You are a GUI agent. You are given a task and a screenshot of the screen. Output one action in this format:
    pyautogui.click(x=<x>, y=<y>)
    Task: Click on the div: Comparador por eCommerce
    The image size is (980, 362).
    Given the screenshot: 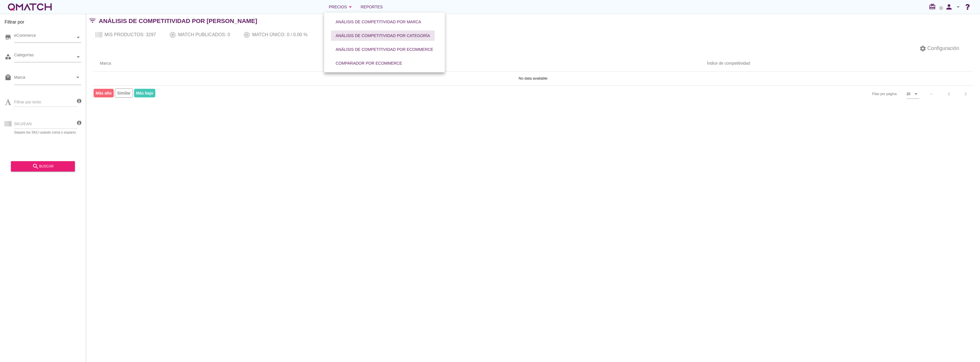 What is the action you would take?
    pyautogui.click(x=369, y=64)
    